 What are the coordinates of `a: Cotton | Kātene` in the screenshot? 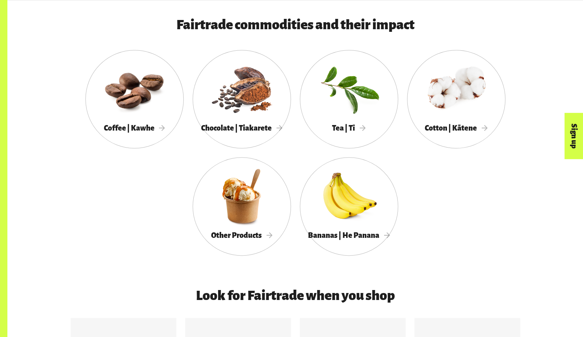 It's located at (456, 99).